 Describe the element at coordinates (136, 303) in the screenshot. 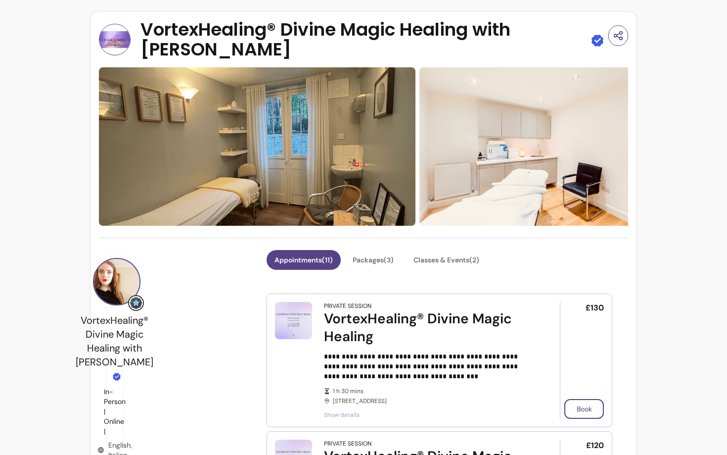

I see `img: Grow` at that location.